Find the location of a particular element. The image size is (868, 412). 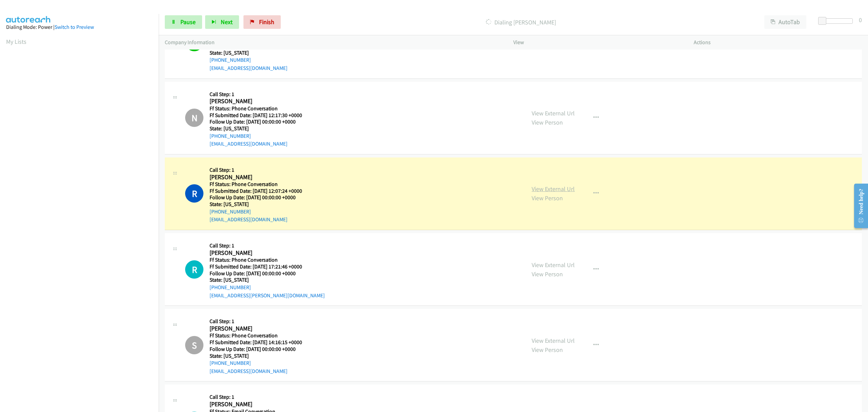

button: AutoTab is located at coordinates (785, 22).